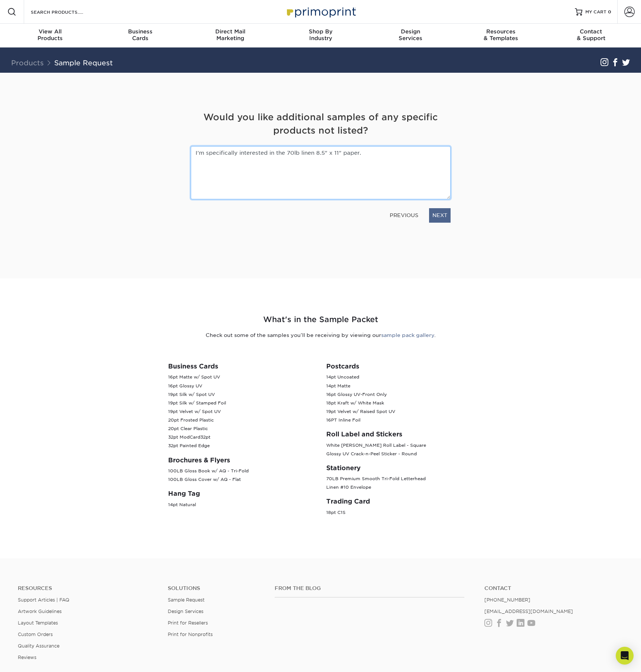 This screenshot has width=641, height=672. What do you see at coordinates (400, 483) in the screenshot?
I see `p: 70LB Premium Smooth Tri-Fold Letterhead Linen #10 Envelope` at bounding box center [400, 483].